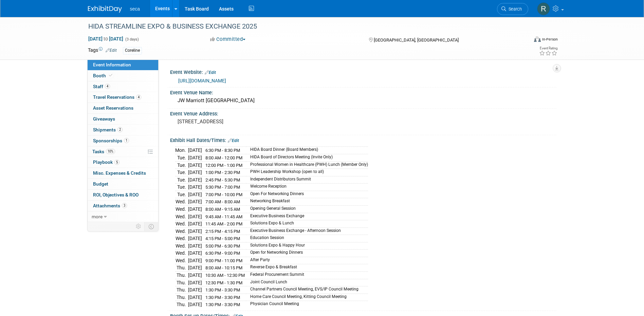 Image resolution: width=644 pixels, height=316 pixels. Describe the element at coordinates (104, 75) in the screenshot. I see `span: Booth` at that location.